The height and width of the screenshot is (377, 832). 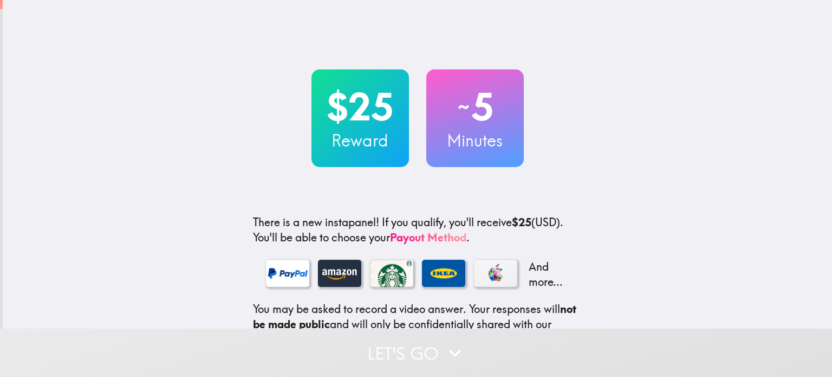 I want to click on h2: $25, so click(x=360, y=107).